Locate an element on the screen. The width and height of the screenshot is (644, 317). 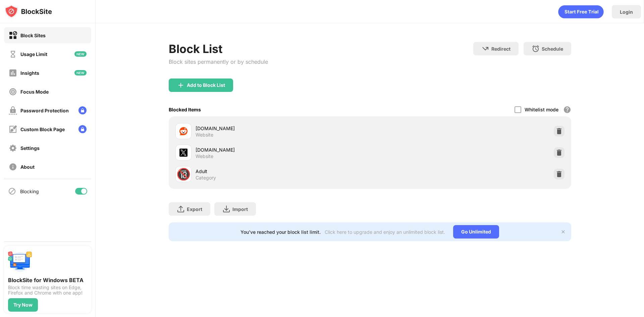
div: Block List is located at coordinates (219, 48).